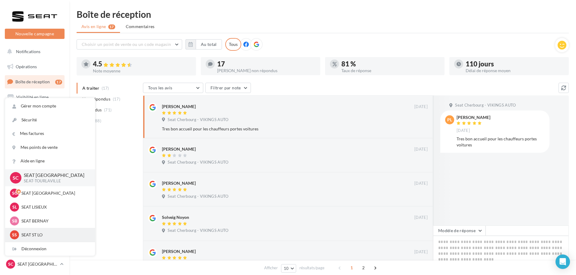  I want to click on p: SEAT LISIEUX, so click(55, 207).